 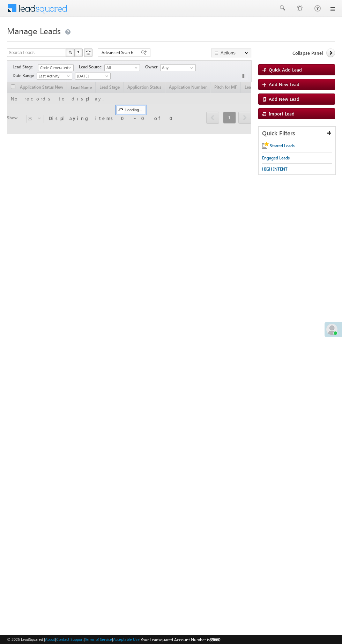 What do you see at coordinates (191, 68) in the screenshot?
I see `a: Show All Items` at bounding box center [191, 68].